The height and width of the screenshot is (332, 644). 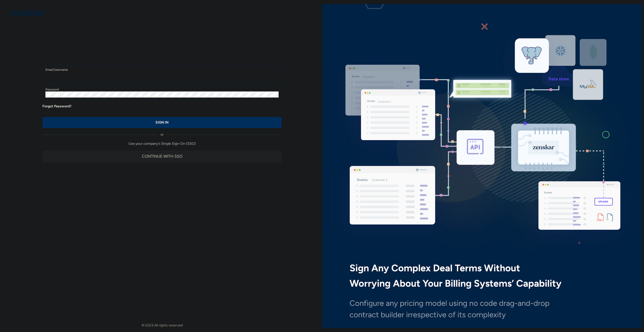 I want to click on p: SIGN IN, so click(x=162, y=122).